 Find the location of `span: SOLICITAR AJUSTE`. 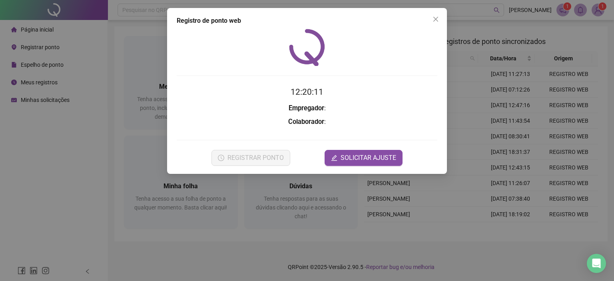

span: SOLICITAR AJUSTE is located at coordinates (368, 158).